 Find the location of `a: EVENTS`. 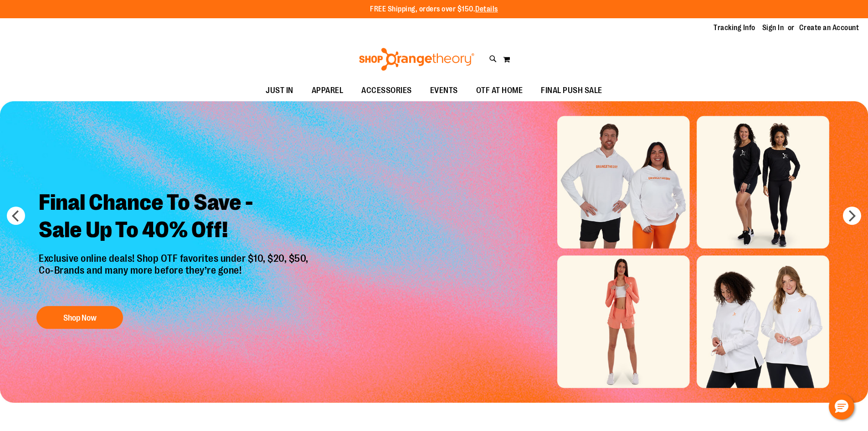

a: EVENTS is located at coordinates (444, 91).